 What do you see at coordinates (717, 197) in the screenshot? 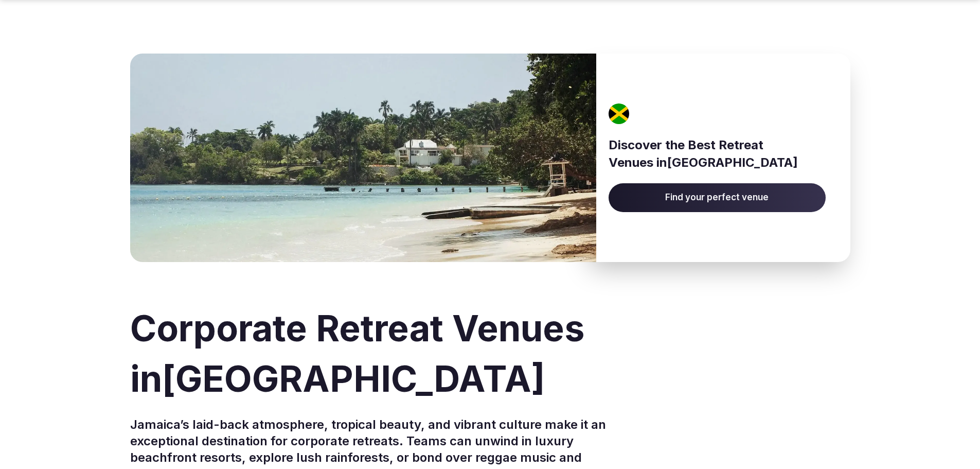
I see `span: Find your perfect venue` at bounding box center [717, 197].